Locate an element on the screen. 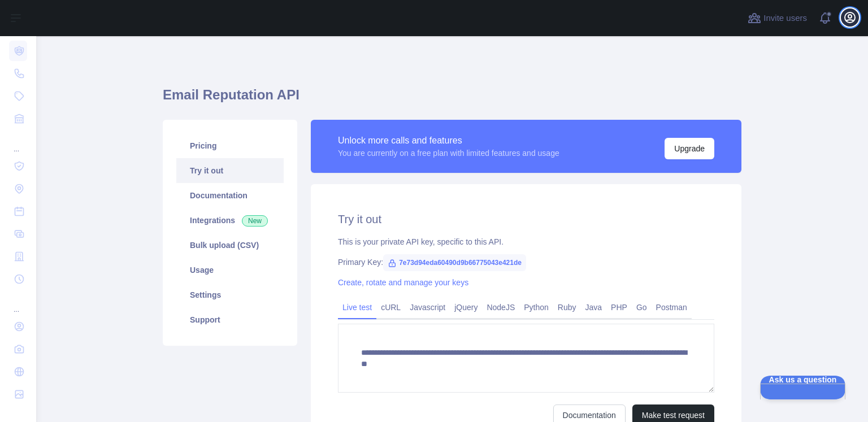 This screenshot has width=868, height=422. a: jQuery is located at coordinates (465, 307).